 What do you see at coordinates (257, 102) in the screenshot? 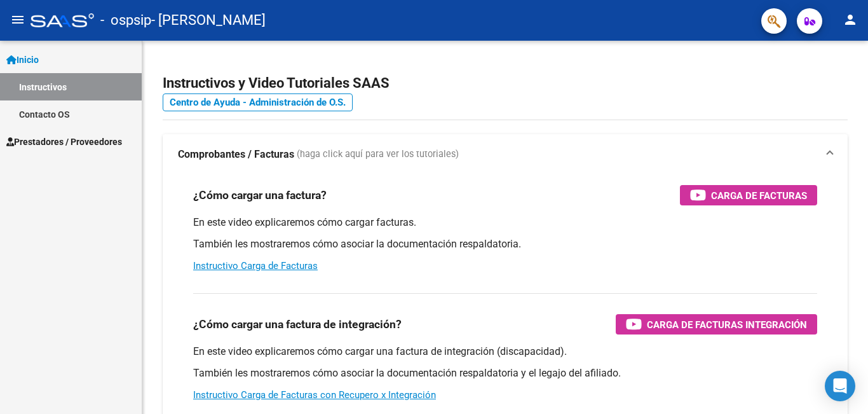
I see `a: Centro de Ayuda - Administración de O.S.` at bounding box center [257, 102].